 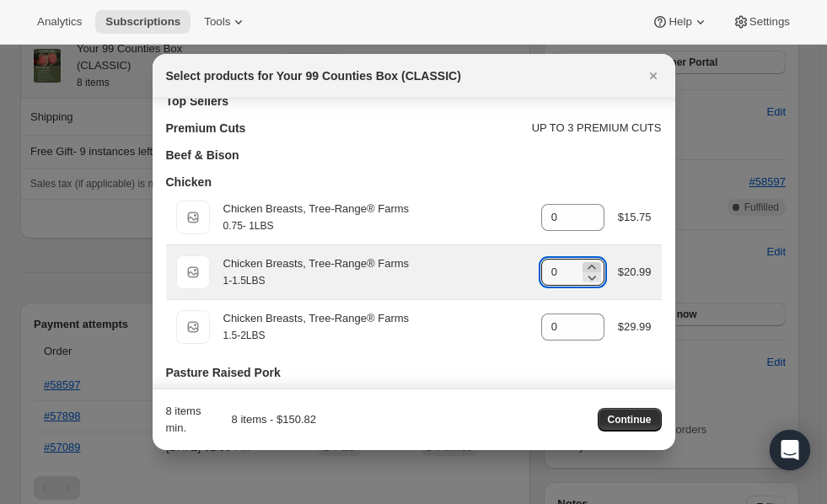 I want to click on h2: Select products for Your 99 Counties Box (CLASSIC), so click(x=314, y=76).